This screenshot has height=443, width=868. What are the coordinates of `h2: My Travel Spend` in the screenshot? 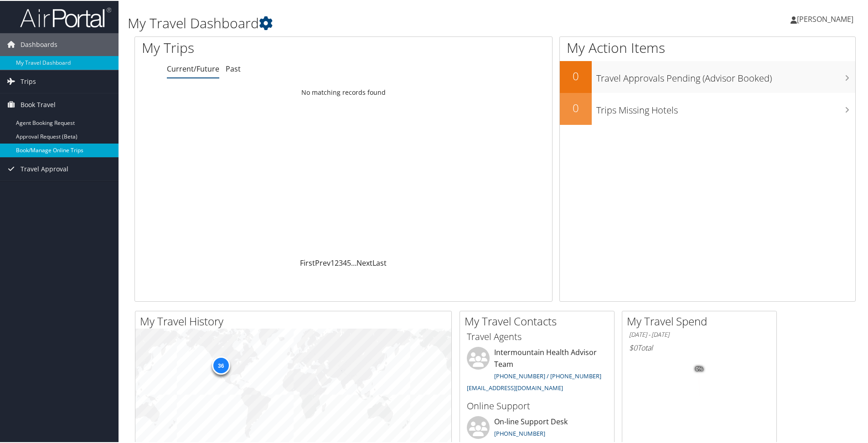 It's located at (702, 321).